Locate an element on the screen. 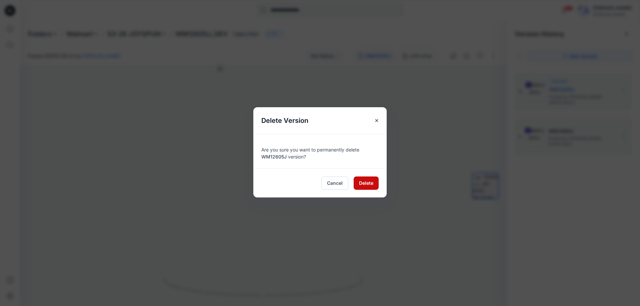 The image size is (640, 306). span: Delete is located at coordinates (366, 183).